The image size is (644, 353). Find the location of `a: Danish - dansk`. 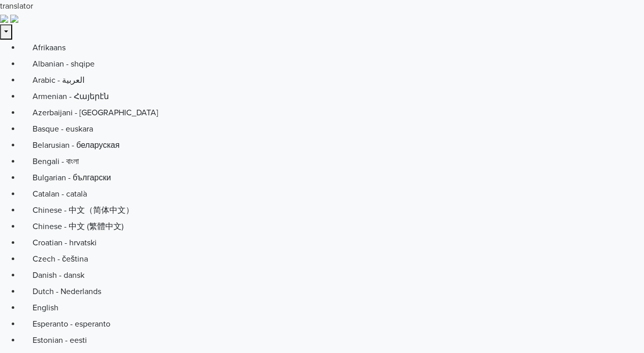

a: Danish - dansk is located at coordinates (332, 276).